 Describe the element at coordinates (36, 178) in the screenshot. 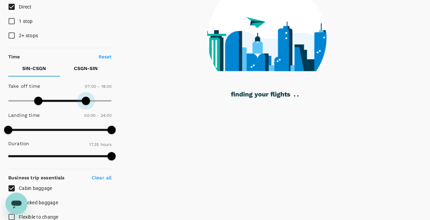

I see `strong: Business trip essentials` at that location.